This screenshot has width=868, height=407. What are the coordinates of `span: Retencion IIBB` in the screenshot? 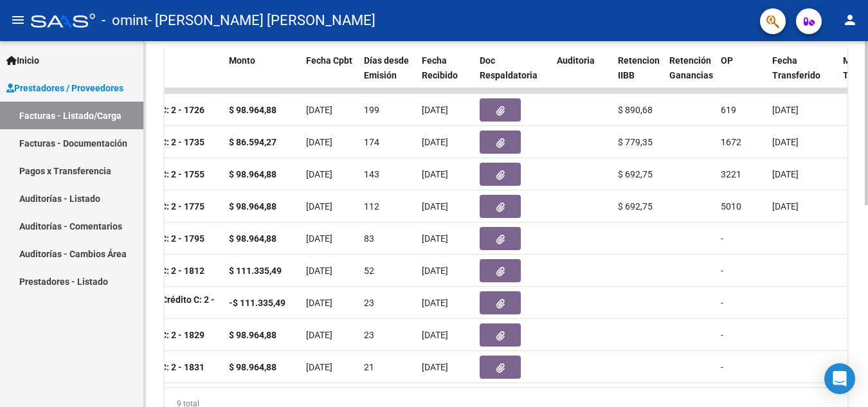 It's located at (639, 67).